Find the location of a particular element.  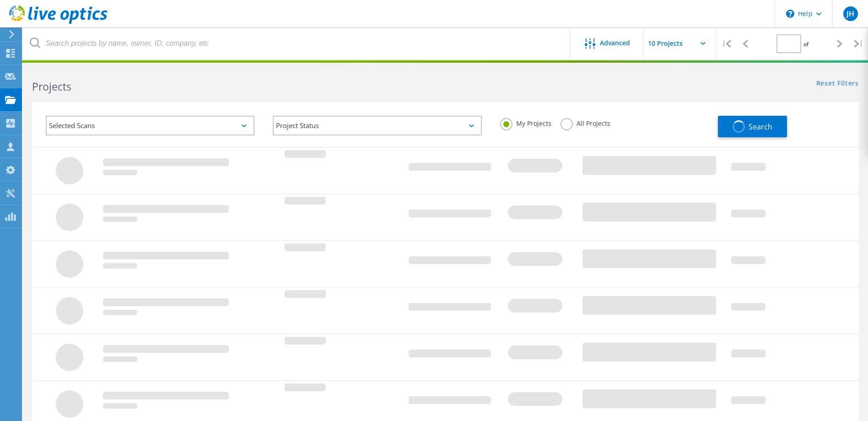

span: Search is located at coordinates (760, 127).